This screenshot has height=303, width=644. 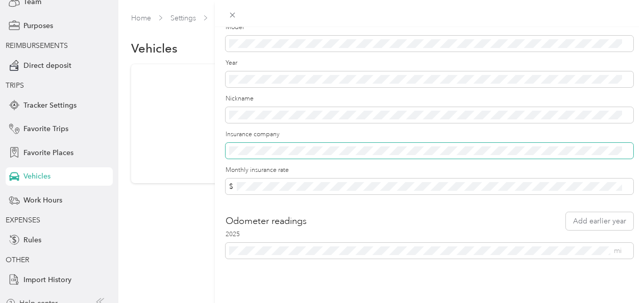 I want to click on label: Insurance company, so click(x=429, y=135).